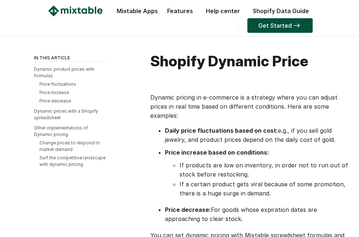  I want to click on a: Surf the competitive landscape with dynamic pricing, so click(72, 161).